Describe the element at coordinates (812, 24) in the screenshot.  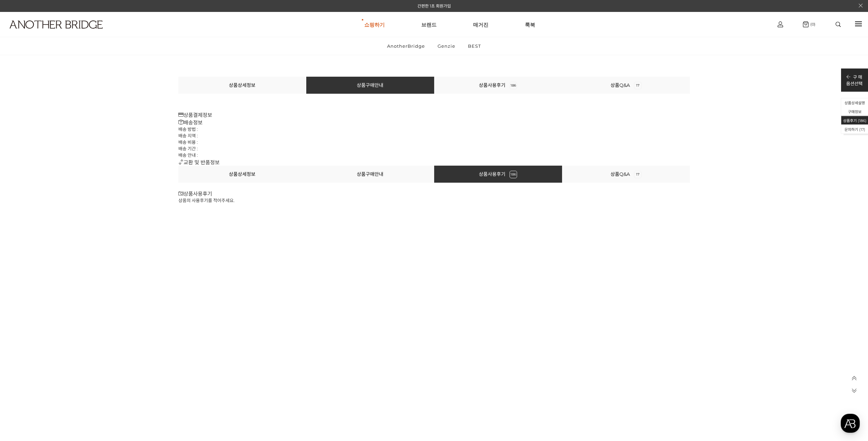
I see `span: (0)` at that location.